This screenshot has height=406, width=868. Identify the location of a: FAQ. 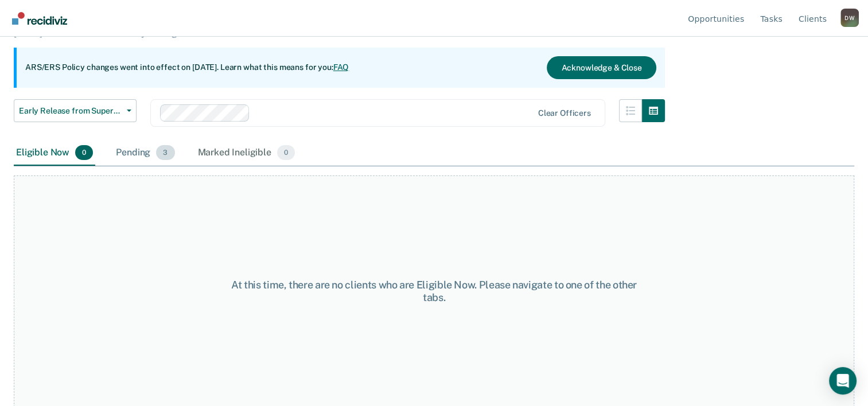
(341, 67).